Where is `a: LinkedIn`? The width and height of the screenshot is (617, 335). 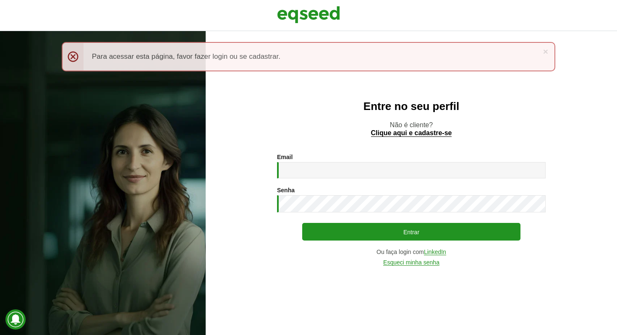 a: LinkedIn is located at coordinates (435, 252).